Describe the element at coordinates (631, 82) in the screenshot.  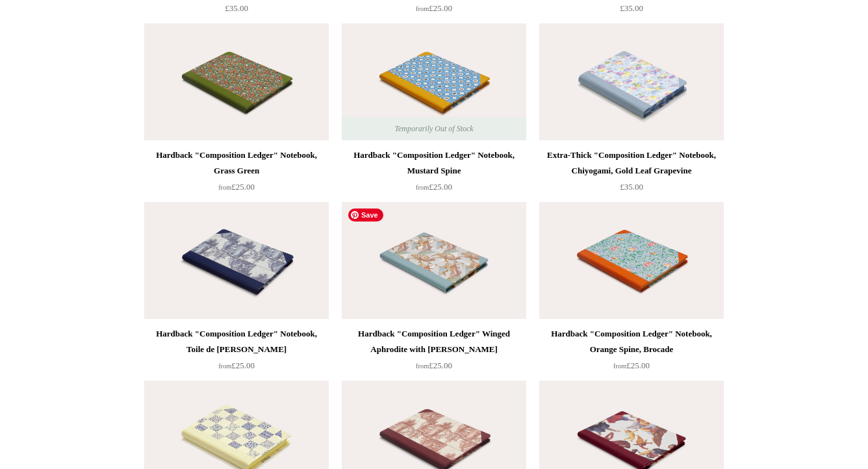
I see `a: Extra-Thick "Composition Ledger" Notebook, Chiyogami, Gold Leaf Grapevine Extra-Thick "Compositio...` at that location.